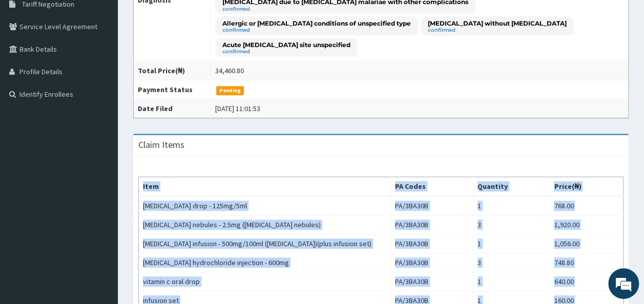 This screenshot has width=644, height=304. Describe the element at coordinates (586, 187) in the screenshot. I see `th: Price(₦)` at that location.